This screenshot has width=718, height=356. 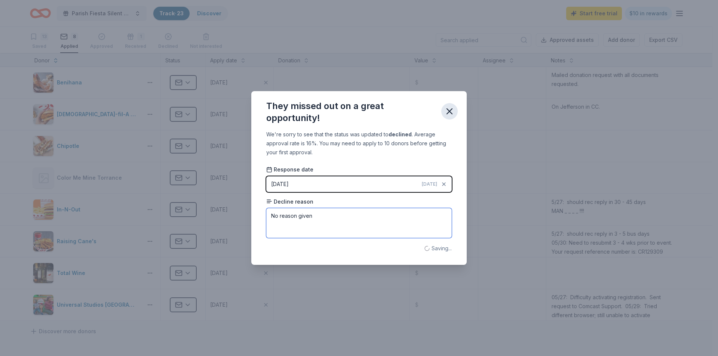 I want to click on span: Response date, so click(x=290, y=170).